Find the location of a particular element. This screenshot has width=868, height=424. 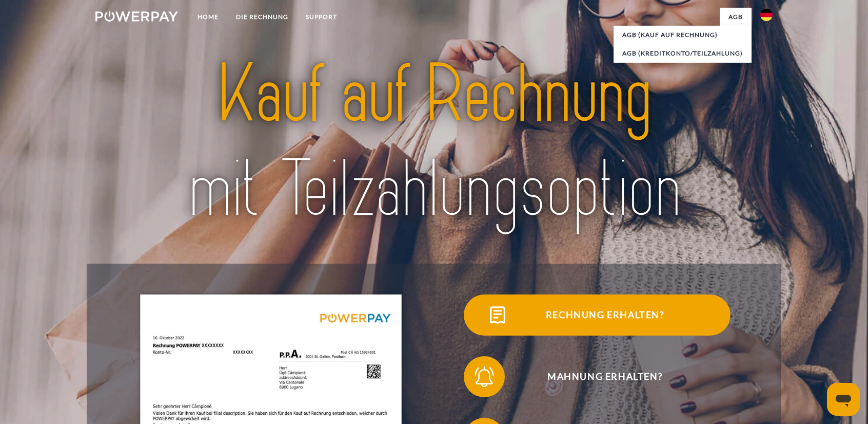

a: Mahnung erhalten? is located at coordinates (597, 376).